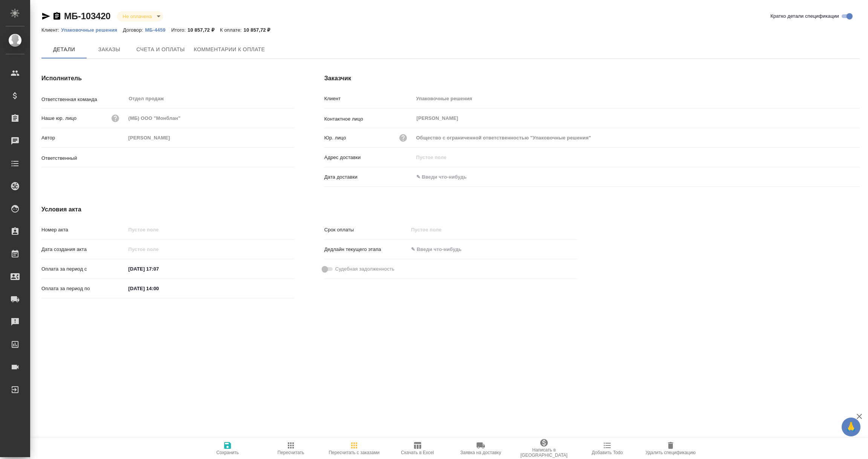 The image size is (868, 459). What do you see at coordinates (140, 16) in the screenshot?
I see `div: Не оплачена` at bounding box center [140, 16].